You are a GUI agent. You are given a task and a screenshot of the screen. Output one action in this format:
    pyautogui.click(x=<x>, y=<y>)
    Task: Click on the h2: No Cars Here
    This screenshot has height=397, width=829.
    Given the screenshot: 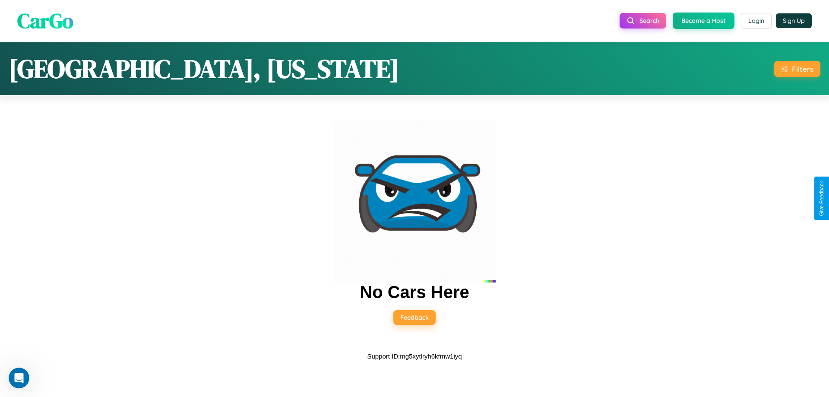 What is the action you would take?
    pyautogui.click(x=414, y=292)
    